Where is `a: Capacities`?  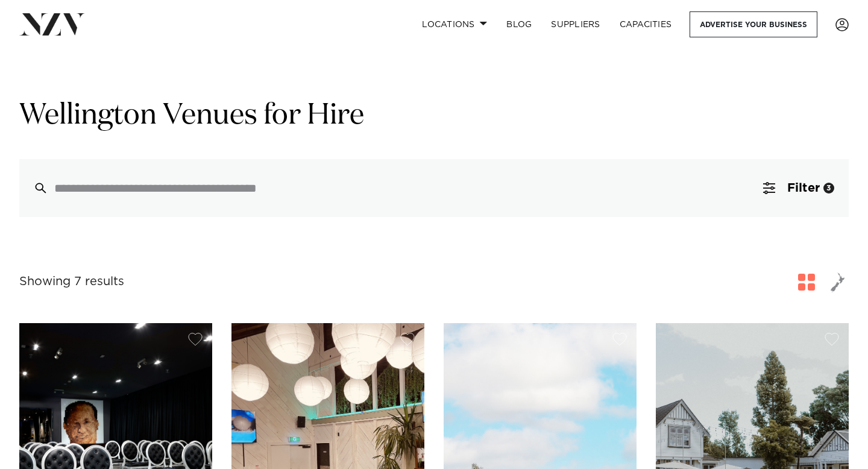
a: Capacities is located at coordinates (646, 24).